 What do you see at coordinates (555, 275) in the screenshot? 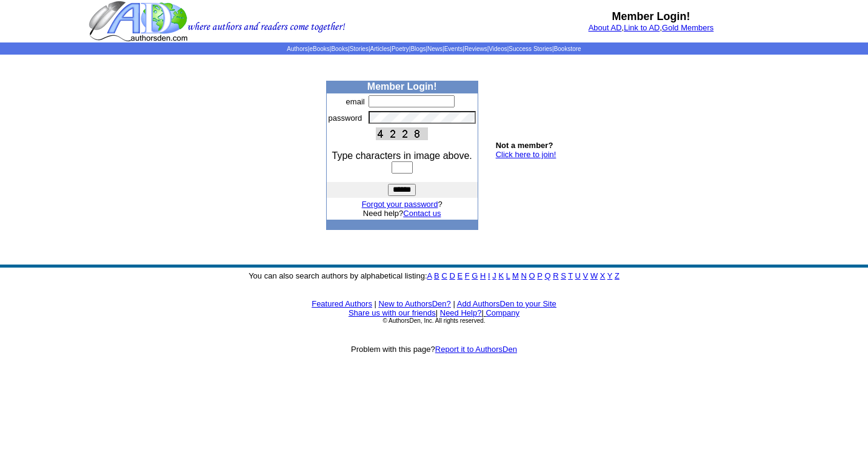
I see `a: R` at bounding box center [555, 275].